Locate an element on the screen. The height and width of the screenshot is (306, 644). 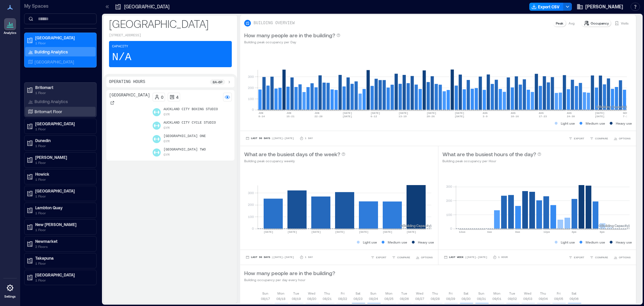
text: 24-30 is located at coordinates (570, 116).